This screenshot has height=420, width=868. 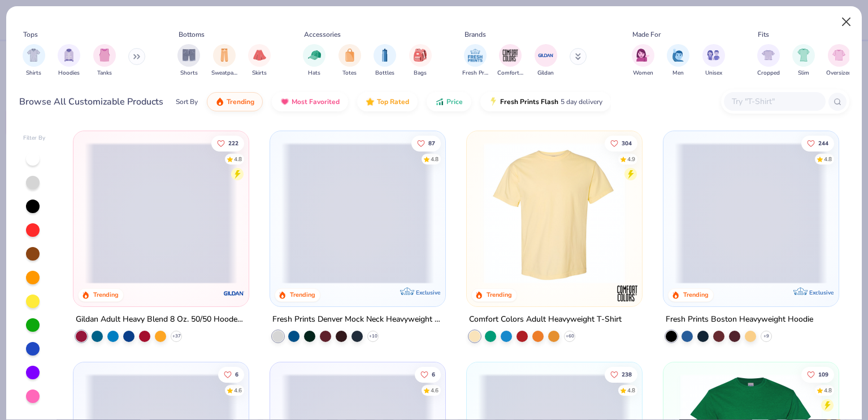 I want to click on button: Top Rated, so click(x=387, y=102).